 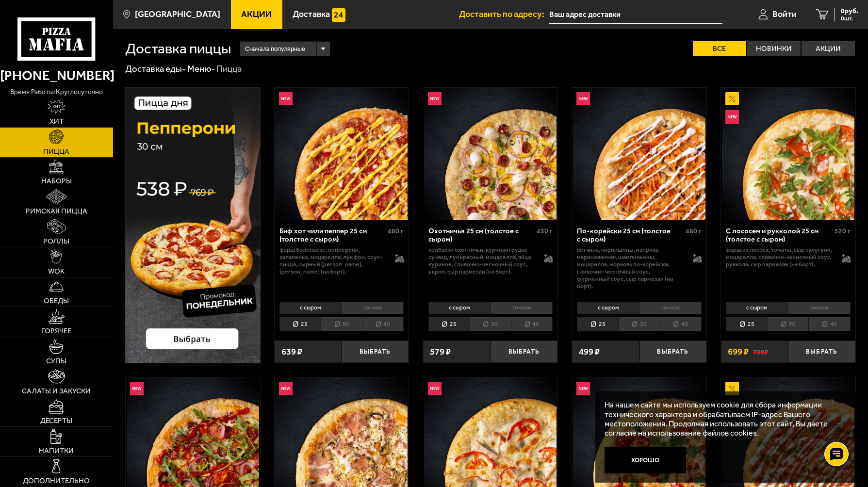 What do you see at coordinates (828, 49) in the screenshot?
I see `label: Акции` at bounding box center [828, 49].